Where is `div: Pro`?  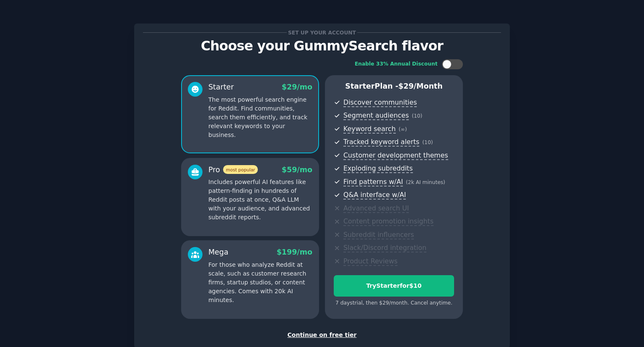
div: Pro is located at coordinates (233, 170).